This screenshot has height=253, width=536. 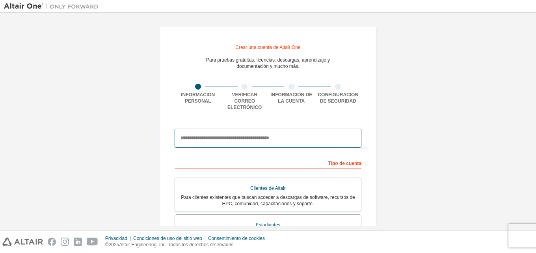 I want to click on font: Clientes de Altair, so click(x=268, y=188).